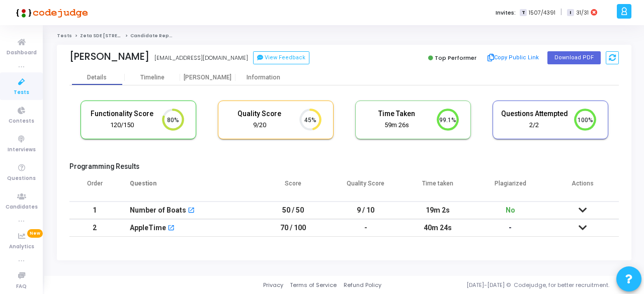  Describe the element at coordinates (534, 114) in the screenshot. I see `h5: Questions Attempted` at that location.